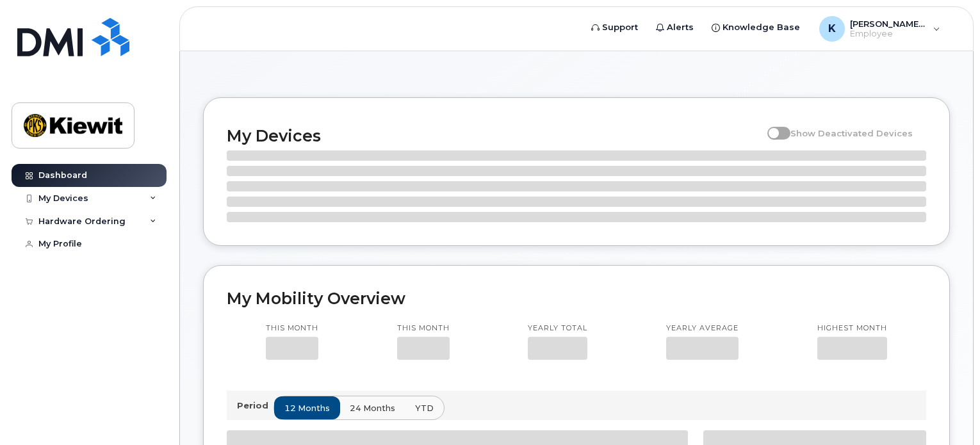 This screenshot has height=445, width=980. What do you see at coordinates (372, 408) in the screenshot?
I see `span: 24 months` at bounding box center [372, 408].